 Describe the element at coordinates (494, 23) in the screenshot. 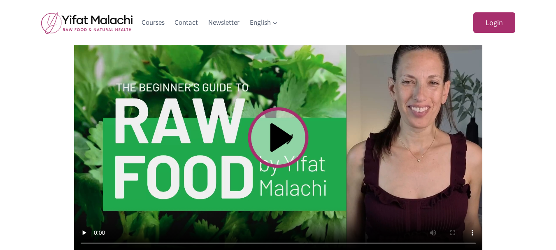

I see `a: Login` at that location.